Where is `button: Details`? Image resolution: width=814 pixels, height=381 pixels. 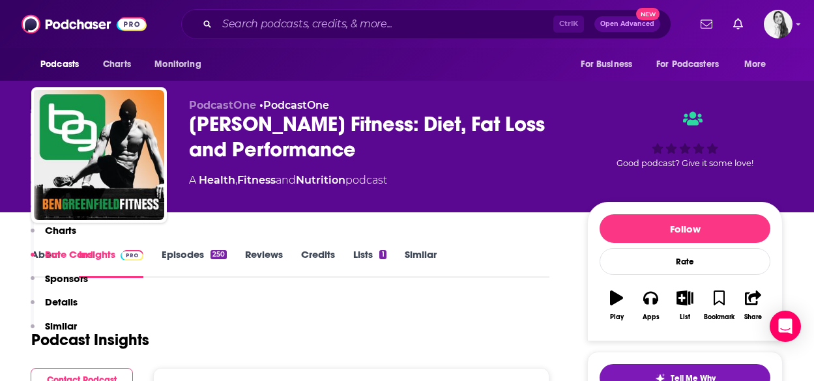
button: Details is located at coordinates (54, 308).